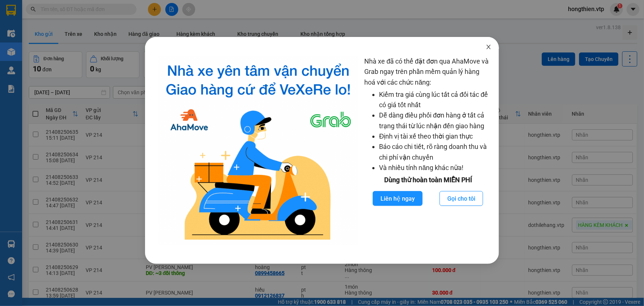  I want to click on li: Định vị tài xế theo thời gian thực, so click(435, 137).